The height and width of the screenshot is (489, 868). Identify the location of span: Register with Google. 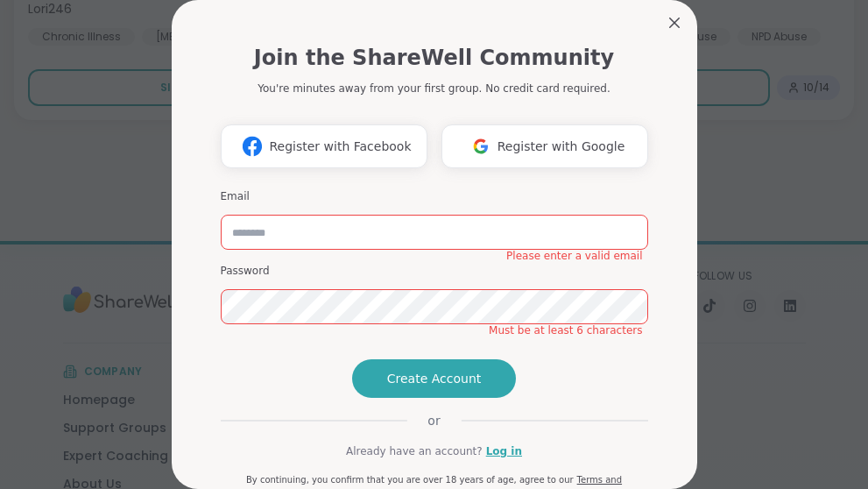
(561, 146).